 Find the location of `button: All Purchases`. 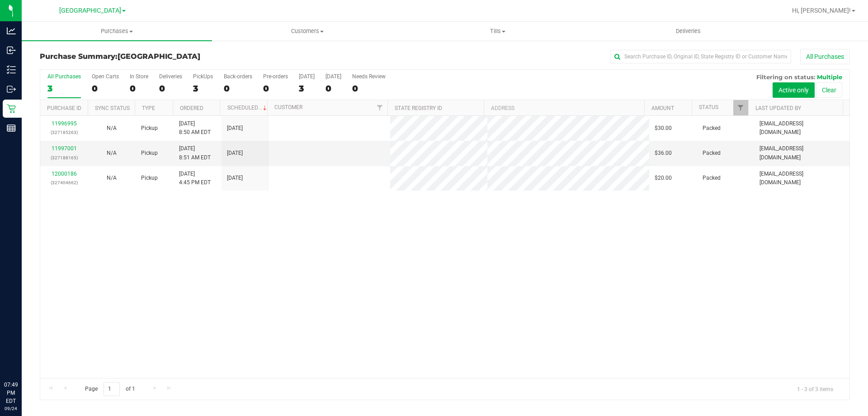

button: All Purchases is located at coordinates (825, 57).